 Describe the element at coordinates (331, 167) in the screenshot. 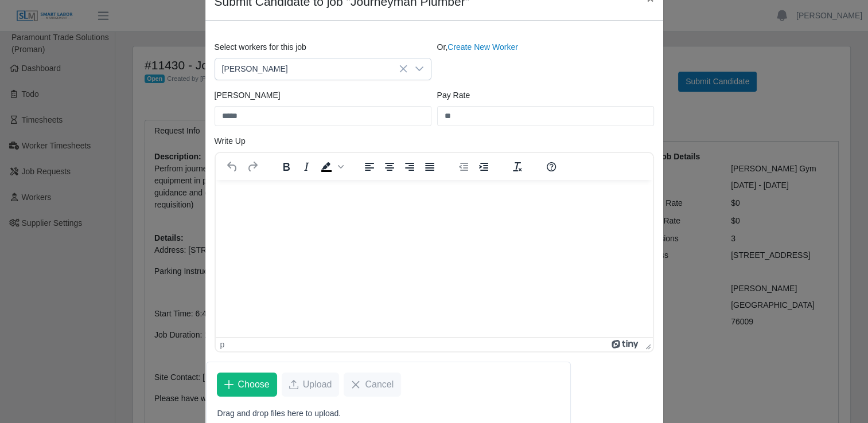

I see `div: Background color Black` at that location.